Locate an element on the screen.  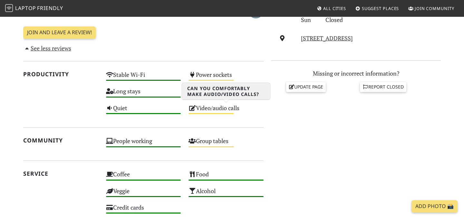
div: Closed is located at coordinates (383, 20).